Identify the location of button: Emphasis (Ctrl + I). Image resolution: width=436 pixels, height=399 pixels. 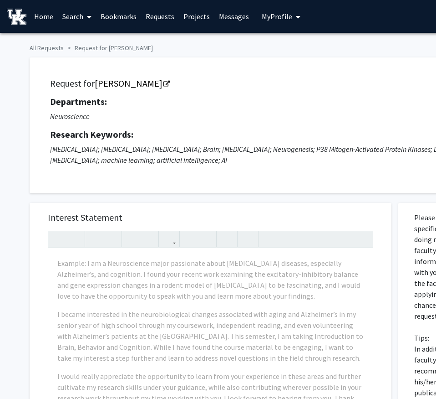
(111, 239).